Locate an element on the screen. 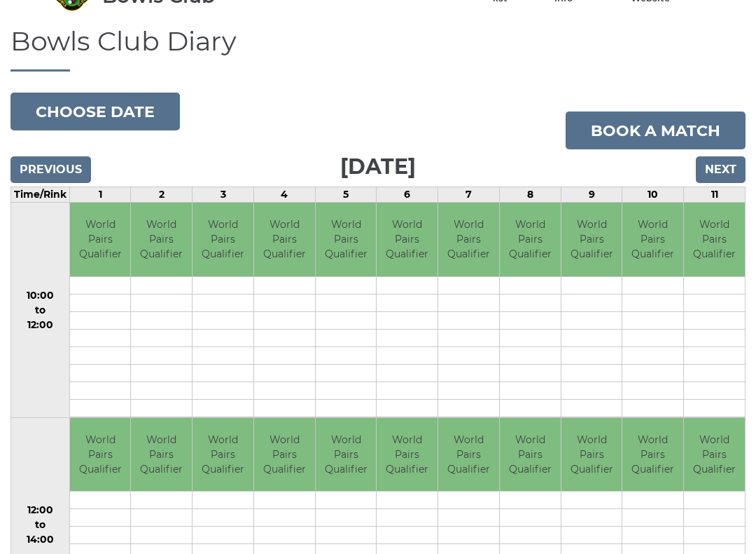 The height and width of the screenshot is (554, 756). td: 10 is located at coordinates (653, 195).